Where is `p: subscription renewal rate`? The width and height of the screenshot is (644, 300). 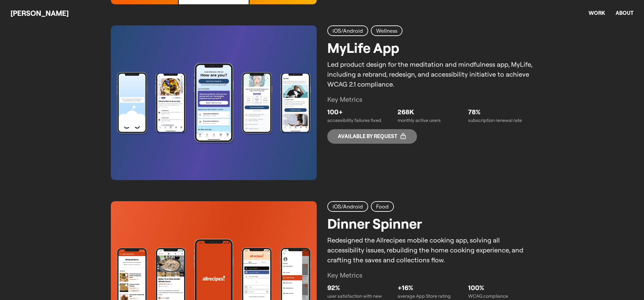
p: subscription renewal rate is located at coordinates (500, 120).